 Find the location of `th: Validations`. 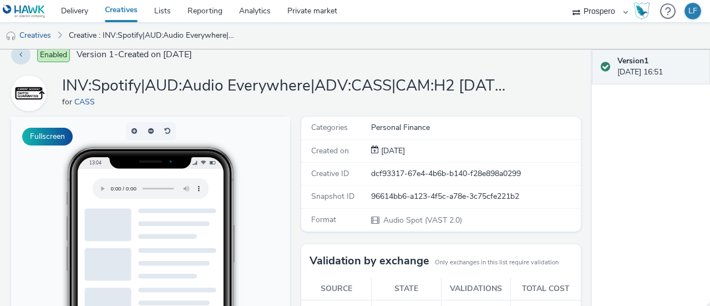

th: Validations is located at coordinates (476, 289).